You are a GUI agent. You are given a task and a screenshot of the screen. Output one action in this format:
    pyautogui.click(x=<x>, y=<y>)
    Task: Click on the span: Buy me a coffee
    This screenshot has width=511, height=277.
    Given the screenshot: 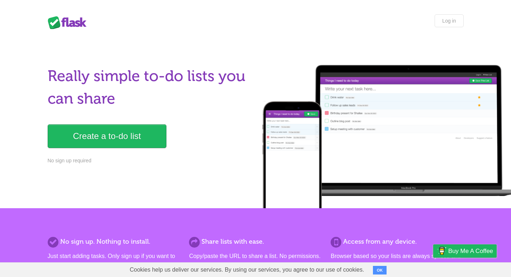 What is the action you would take?
    pyautogui.click(x=470, y=251)
    